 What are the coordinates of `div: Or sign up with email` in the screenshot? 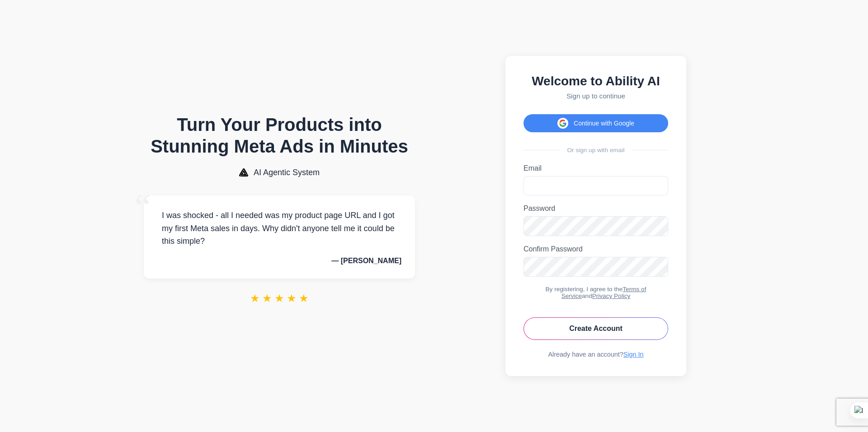 It's located at (596, 150).